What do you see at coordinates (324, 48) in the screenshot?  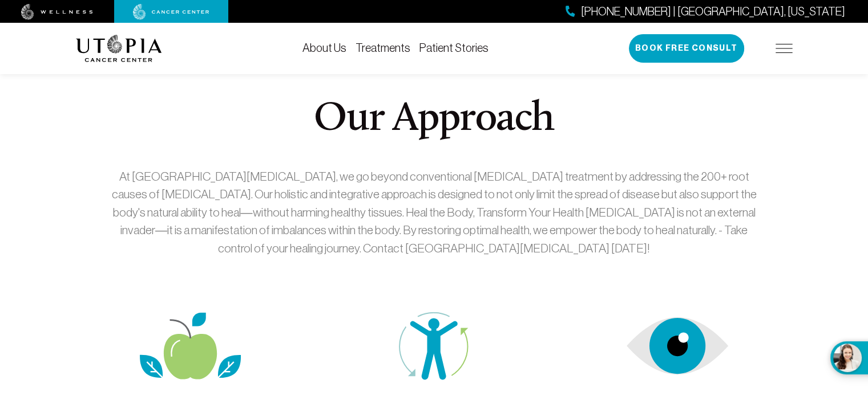 I see `a: About Us` at bounding box center [324, 48].